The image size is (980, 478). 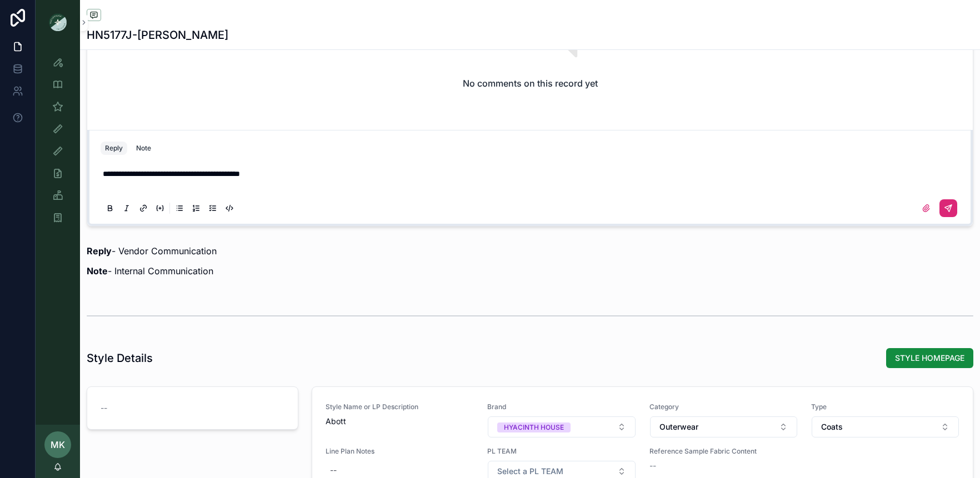 I want to click on span: Select a PL TEAM, so click(x=530, y=472).